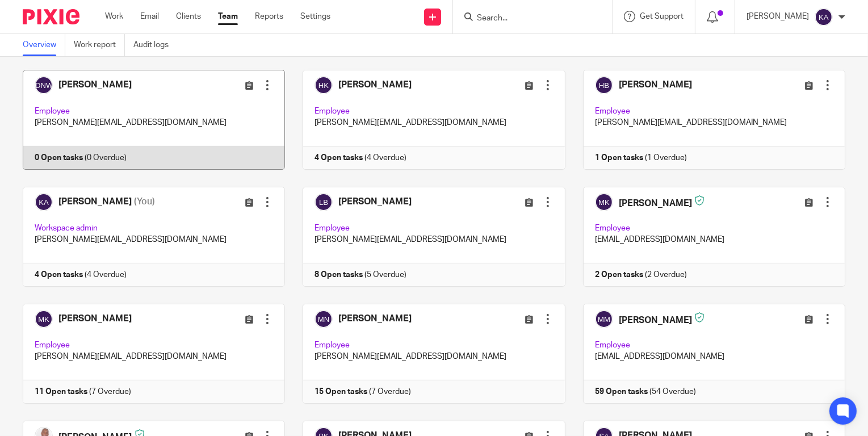 This screenshot has width=868, height=436. What do you see at coordinates (269, 16) in the screenshot?
I see `a: Reports` at bounding box center [269, 16].